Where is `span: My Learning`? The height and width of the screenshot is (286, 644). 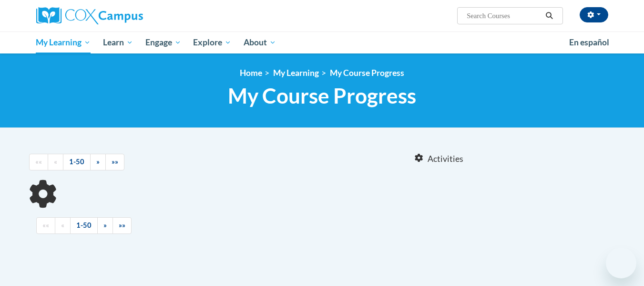 span: My Learning is located at coordinates (63, 42).